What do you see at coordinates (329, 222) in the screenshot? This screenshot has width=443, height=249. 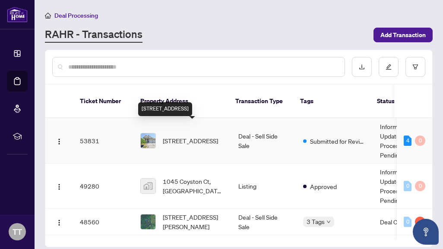 I see `span: down` at bounding box center [329, 222].